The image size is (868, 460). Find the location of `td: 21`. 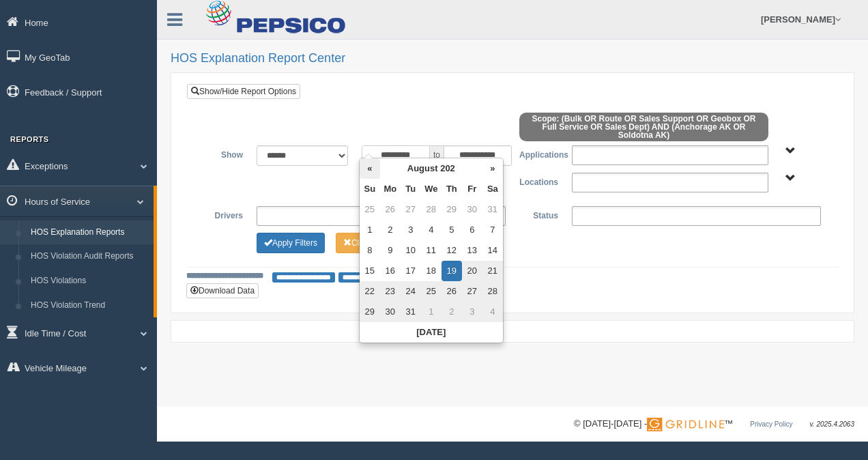

td: 21 is located at coordinates (493, 271).